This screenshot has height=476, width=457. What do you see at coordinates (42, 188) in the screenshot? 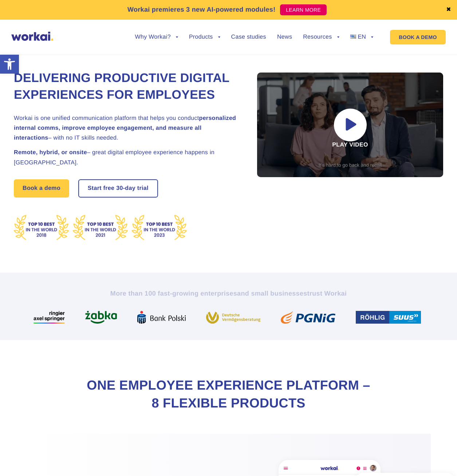
I see `a: Book a demo` at bounding box center [42, 188].